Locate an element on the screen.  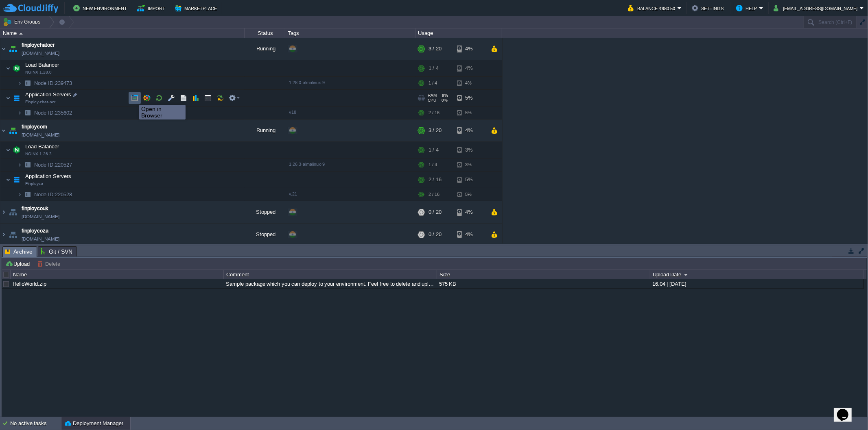
div: Usage is located at coordinates (458, 33).